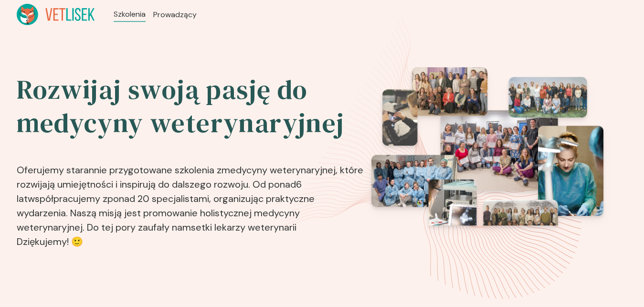 This screenshot has height=307, width=644. I want to click on b: medycyny weterynaryjnej, so click(278, 170).